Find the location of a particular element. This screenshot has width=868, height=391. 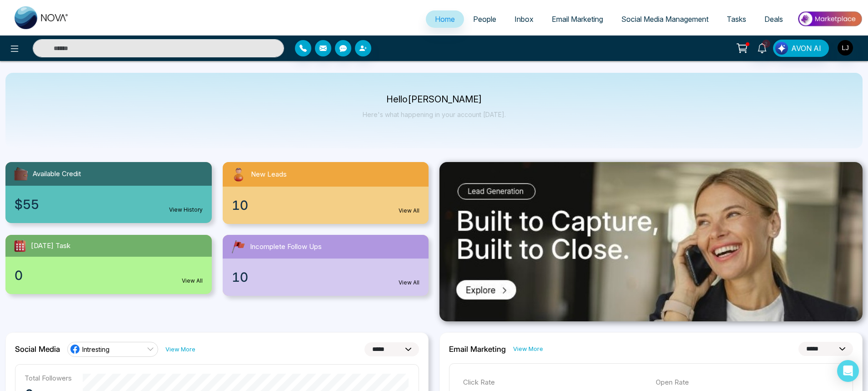

img: newLeads.svg is located at coordinates (239, 174).